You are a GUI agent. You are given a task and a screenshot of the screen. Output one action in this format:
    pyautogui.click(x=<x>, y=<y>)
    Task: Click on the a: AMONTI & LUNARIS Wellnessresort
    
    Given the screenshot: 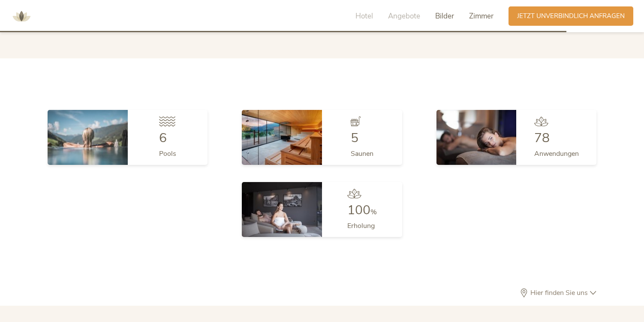 What is the action you would take?
    pyautogui.click(x=21, y=16)
    